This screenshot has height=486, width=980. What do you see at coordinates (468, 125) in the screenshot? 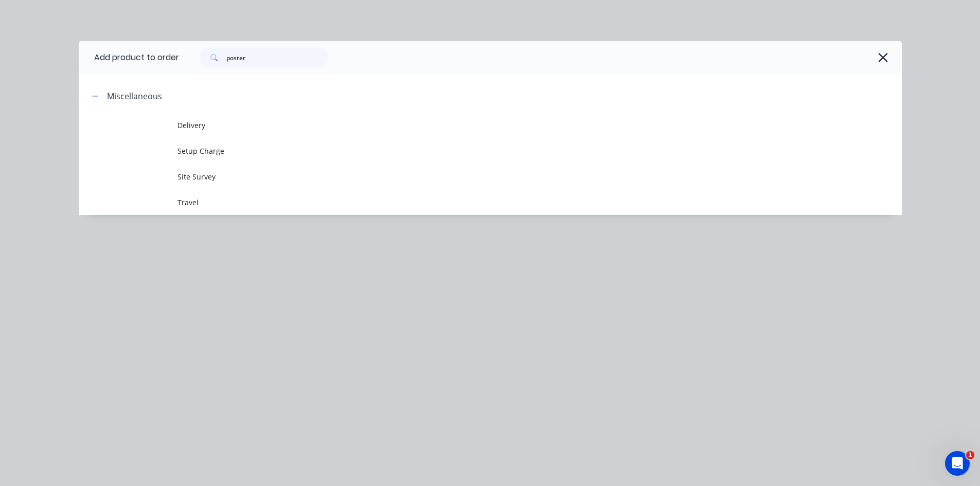
I see `span: Delivery` at bounding box center [468, 125].